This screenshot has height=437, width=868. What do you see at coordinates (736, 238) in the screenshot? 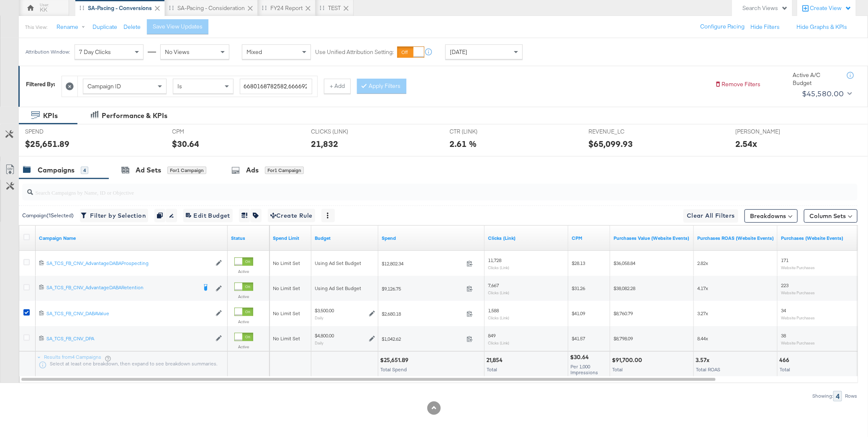
I see `a: The total value of the purchase actions divided by spend tracked by your Custom Audience pixel on...` at bounding box center [736, 238].